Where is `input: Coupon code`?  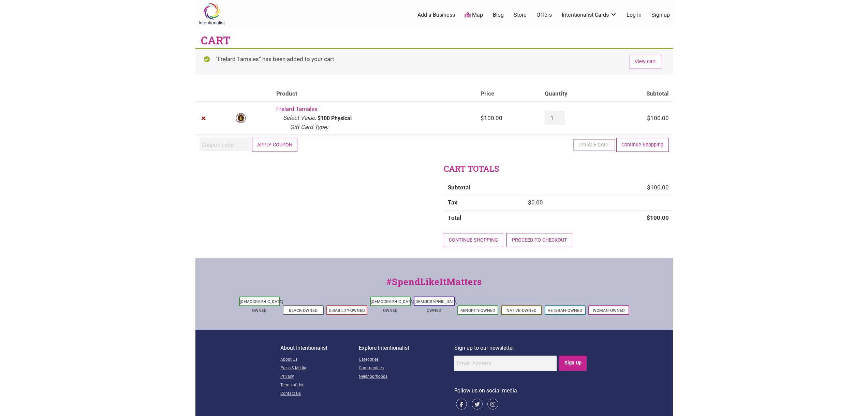
input: Coupon code is located at coordinates (225, 145).